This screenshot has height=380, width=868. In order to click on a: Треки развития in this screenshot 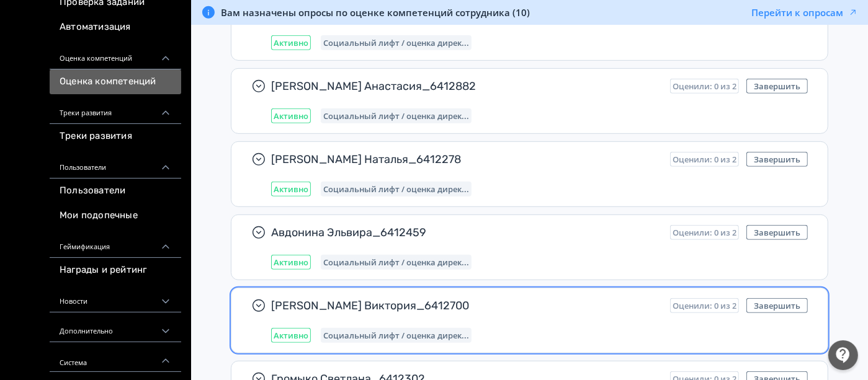, I will do `click(115, 136)`.